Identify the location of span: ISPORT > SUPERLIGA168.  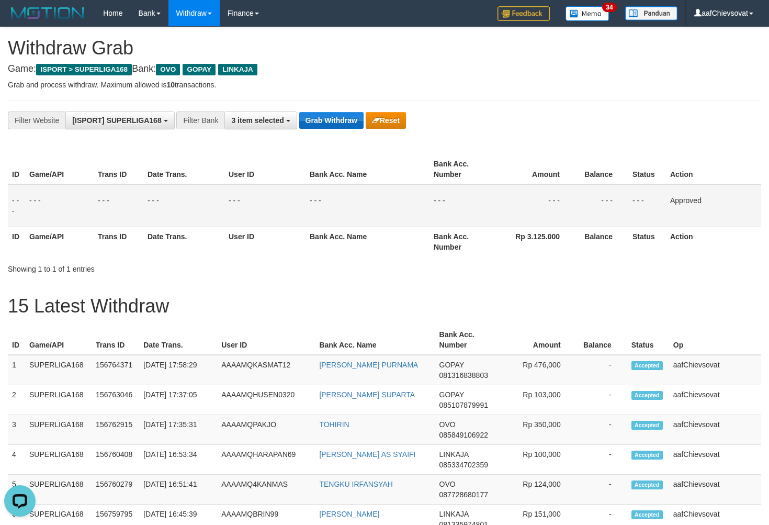
(84, 70).